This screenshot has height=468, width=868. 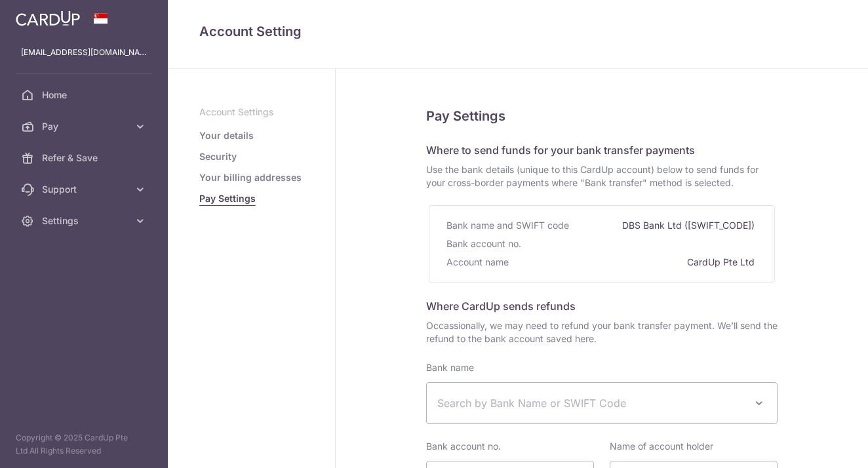 I want to click on span: translation missing: en.refund_bank_accounts.show.title.account_setting, so click(x=250, y=31).